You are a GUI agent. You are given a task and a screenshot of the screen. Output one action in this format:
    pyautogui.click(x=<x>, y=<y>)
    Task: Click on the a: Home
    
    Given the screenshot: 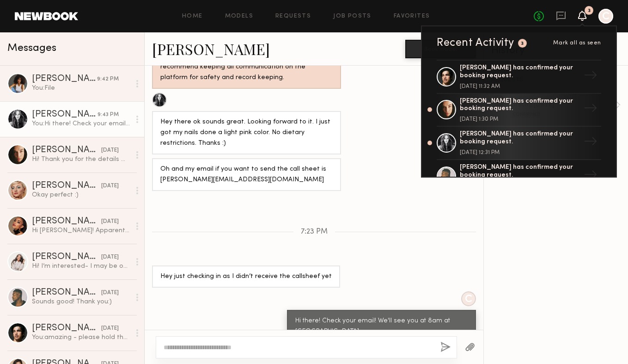 What is the action you would take?
    pyautogui.click(x=192, y=16)
    